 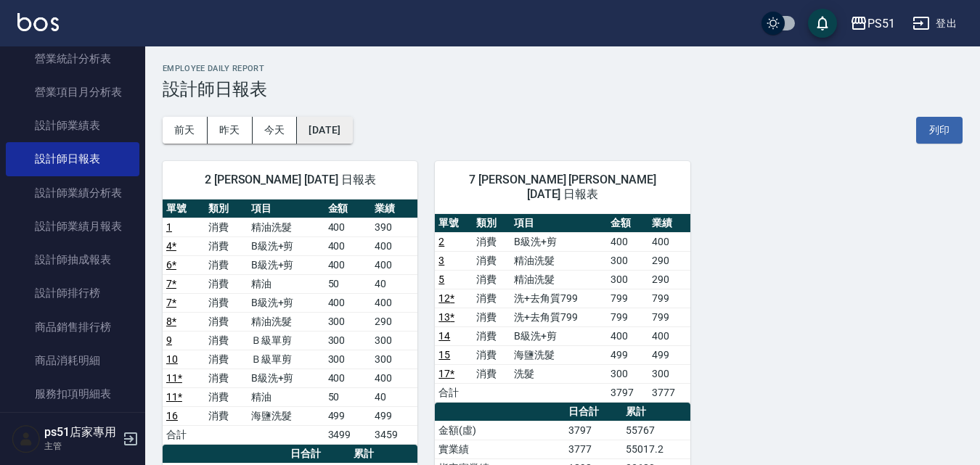 I want to click on a: 2, so click(x=442, y=242).